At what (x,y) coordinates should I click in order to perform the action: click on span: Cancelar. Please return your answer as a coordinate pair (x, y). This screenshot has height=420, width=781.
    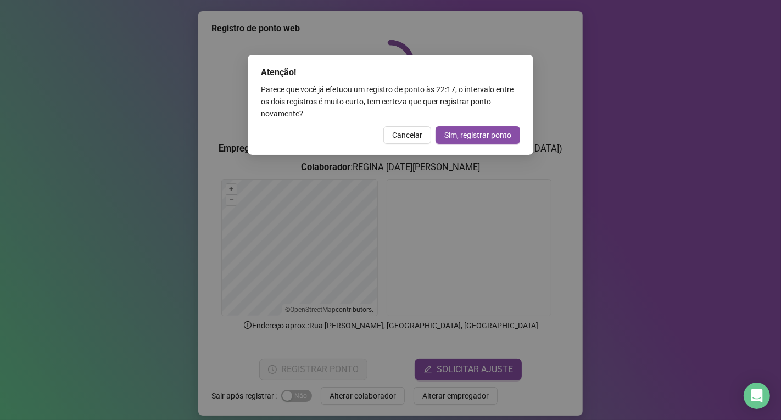
    Looking at the image, I should click on (407, 135).